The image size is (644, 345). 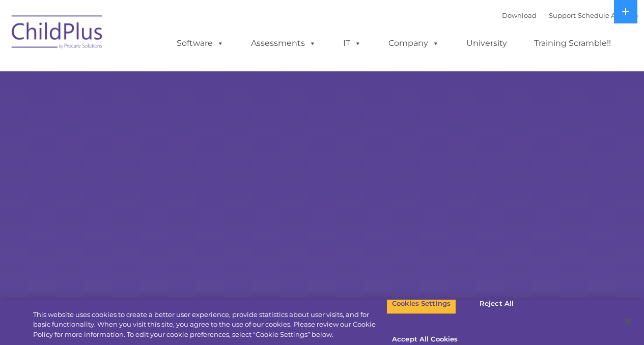 What do you see at coordinates (58, 34) in the screenshot?
I see `img: ChildPlus by Procare Solutions` at bounding box center [58, 34].